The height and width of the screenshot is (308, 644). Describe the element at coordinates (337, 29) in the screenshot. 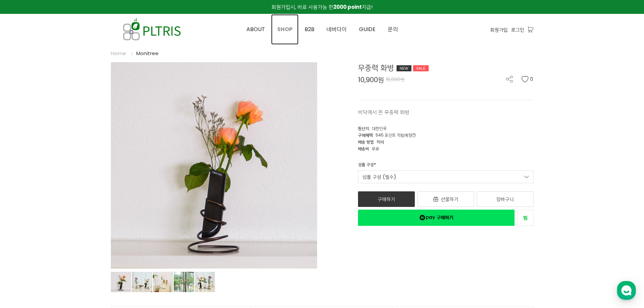

I see `a: 네버다이` at that location.